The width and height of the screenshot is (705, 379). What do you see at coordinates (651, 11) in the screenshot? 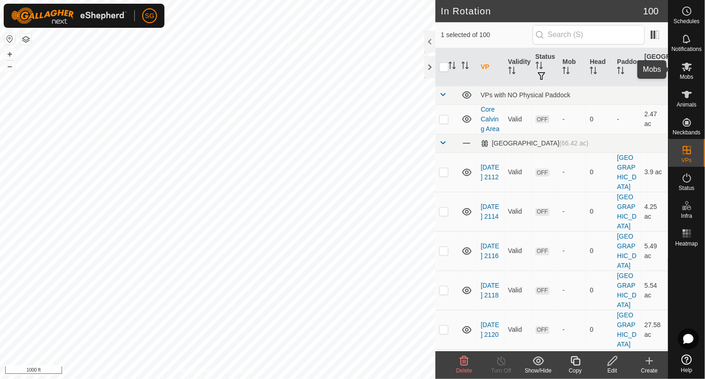
I see `span: 100` at bounding box center [651, 11].